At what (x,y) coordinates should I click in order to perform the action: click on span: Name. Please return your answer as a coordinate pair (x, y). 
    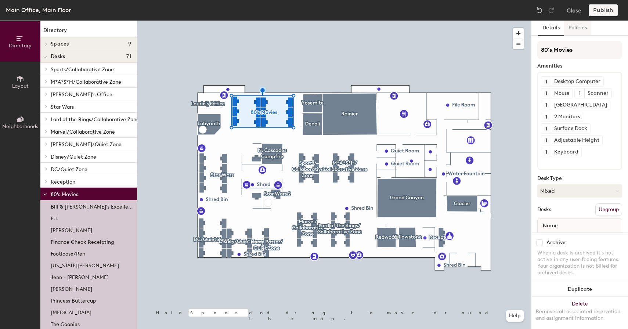
    Looking at the image, I should click on (550, 226).